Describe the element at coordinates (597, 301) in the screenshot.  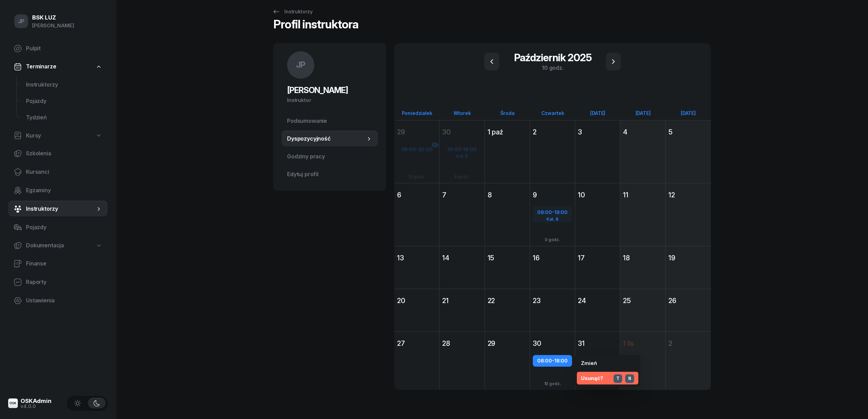
I see `div: 24` at that location.